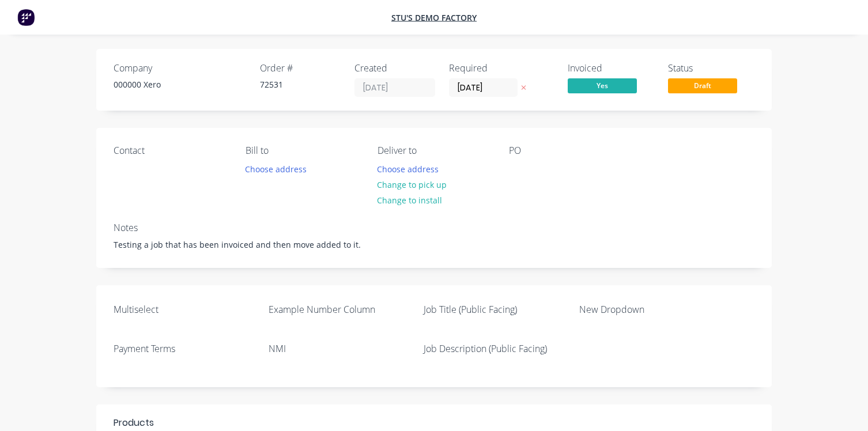 Image resolution: width=868 pixels, height=431 pixels. I want to click on div: Deliver to, so click(434, 150).